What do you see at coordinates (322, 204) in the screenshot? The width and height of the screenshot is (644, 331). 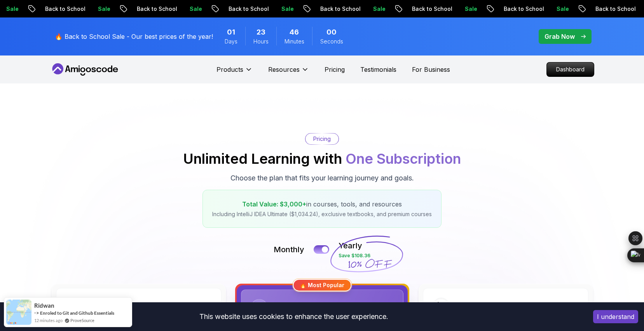 I see `p: in courses, tools, and resources` at bounding box center [322, 204].